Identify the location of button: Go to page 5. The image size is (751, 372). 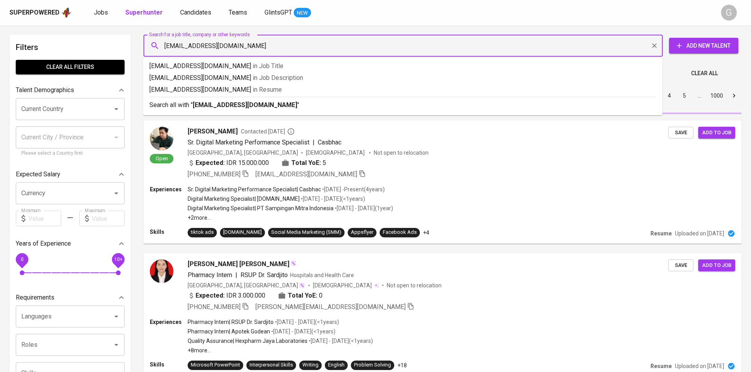
(684, 96).